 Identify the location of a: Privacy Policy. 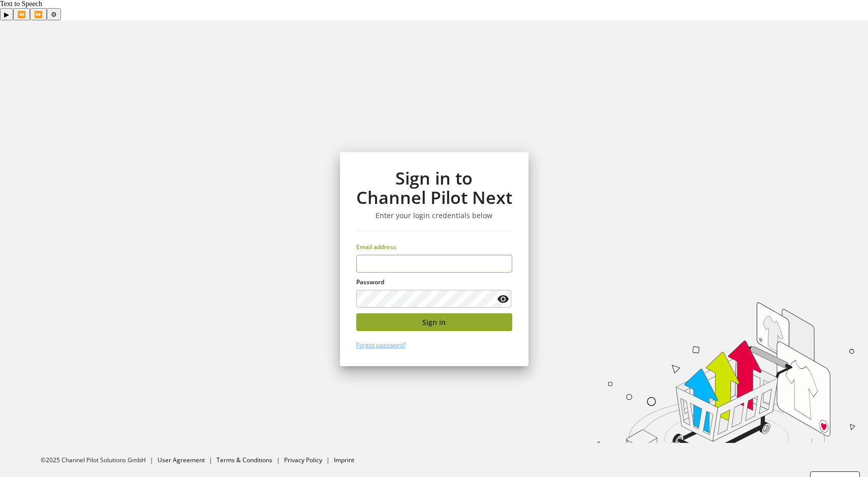
(303, 460).